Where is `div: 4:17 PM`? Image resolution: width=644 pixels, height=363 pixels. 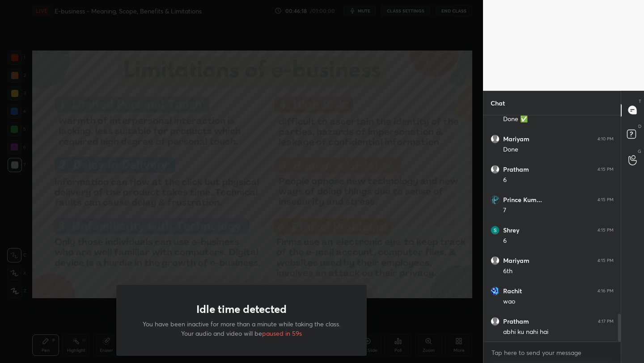 div: 4:17 PM is located at coordinates (606, 321).